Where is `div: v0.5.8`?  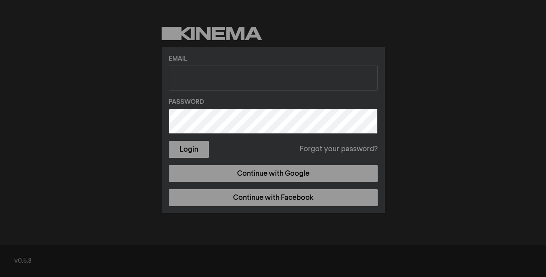
div: v0.5.8 is located at coordinates (273, 261).